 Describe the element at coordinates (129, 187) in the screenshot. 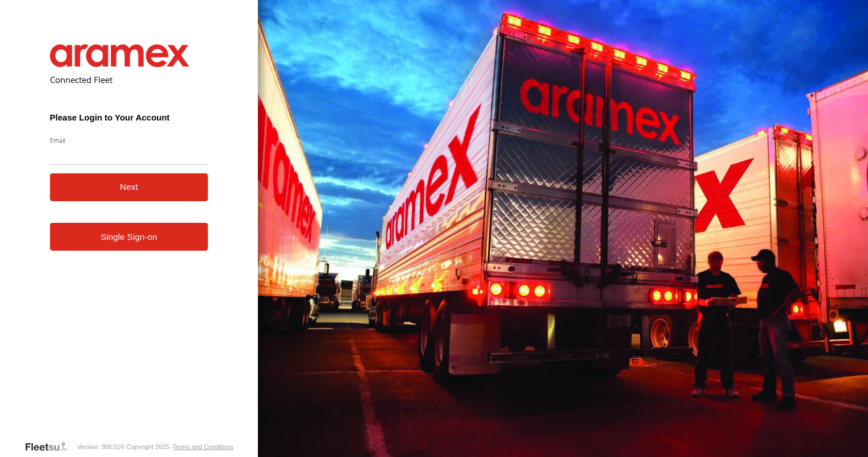

I see `button: Next` at that location.